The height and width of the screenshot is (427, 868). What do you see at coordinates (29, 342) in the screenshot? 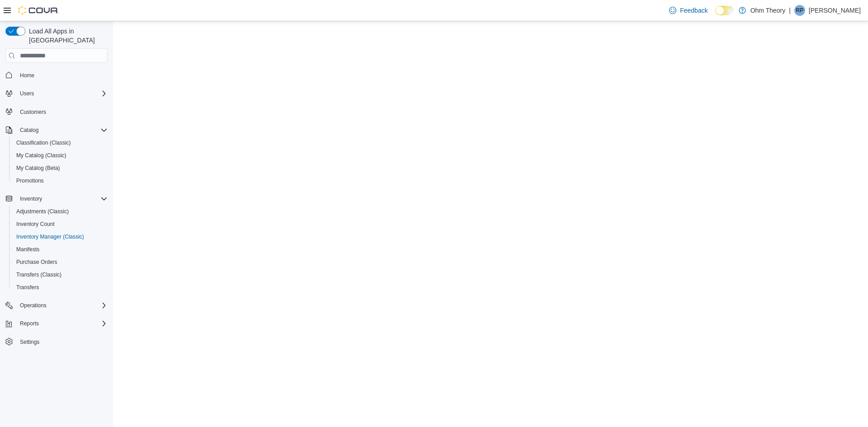
I see `a: Settings` at bounding box center [29, 342].